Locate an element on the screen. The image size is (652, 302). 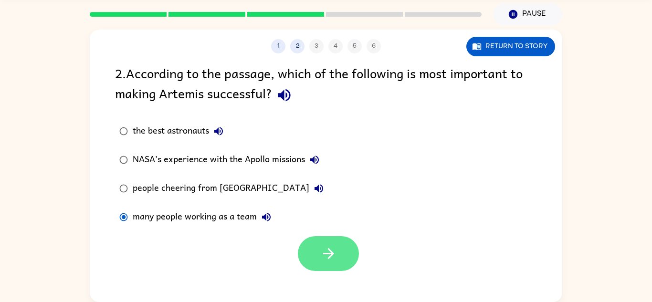
div: 2 . According to the passage, which of the following is most important to making Artemis successful? is located at coordinates (326, 85).